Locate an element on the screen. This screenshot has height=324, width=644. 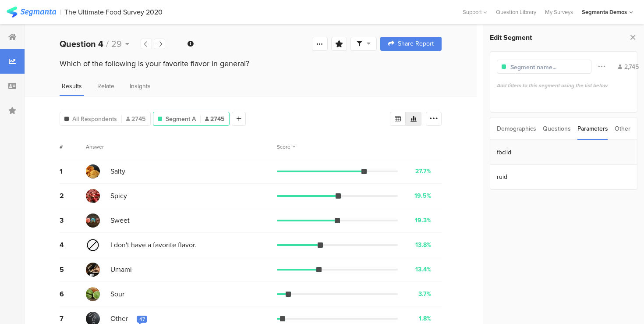
div: Other is located at coordinates (623, 129).